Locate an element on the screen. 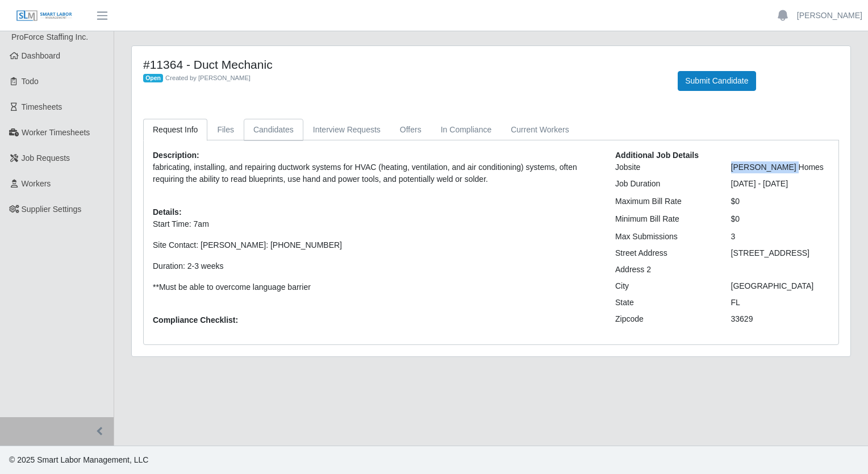 The image size is (868, 474). a: Interview Requests is located at coordinates (346, 129).